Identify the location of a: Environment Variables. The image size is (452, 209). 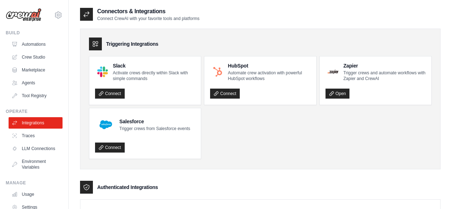
(35, 164).